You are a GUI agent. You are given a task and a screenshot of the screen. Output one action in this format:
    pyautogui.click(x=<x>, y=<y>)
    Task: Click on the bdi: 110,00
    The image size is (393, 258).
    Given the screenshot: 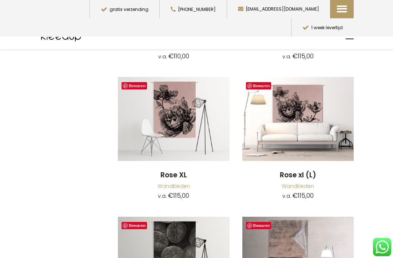 What is the action you would take?
    pyautogui.click(x=179, y=56)
    